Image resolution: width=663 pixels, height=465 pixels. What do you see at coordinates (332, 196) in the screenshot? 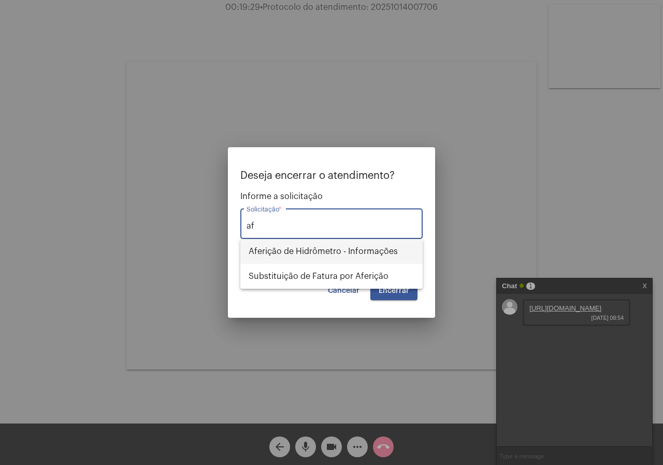
I see `span: Informe a solicitação` at bounding box center [332, 196].